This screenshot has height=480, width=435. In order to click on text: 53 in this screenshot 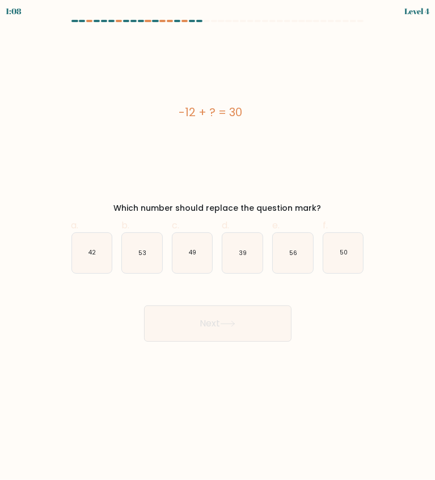, I will do `click(142, 253)`.